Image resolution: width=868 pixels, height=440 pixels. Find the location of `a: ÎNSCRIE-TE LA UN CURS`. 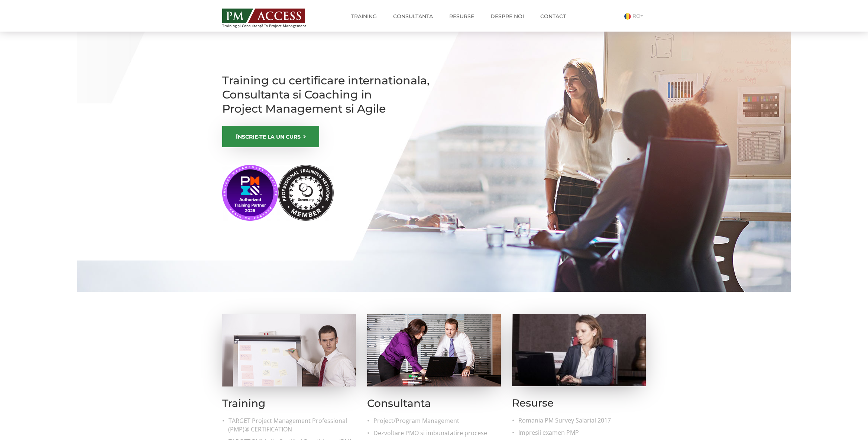

a: ÎNSCRIE-TE LA UN CURS is located at coordinates (271, 136).